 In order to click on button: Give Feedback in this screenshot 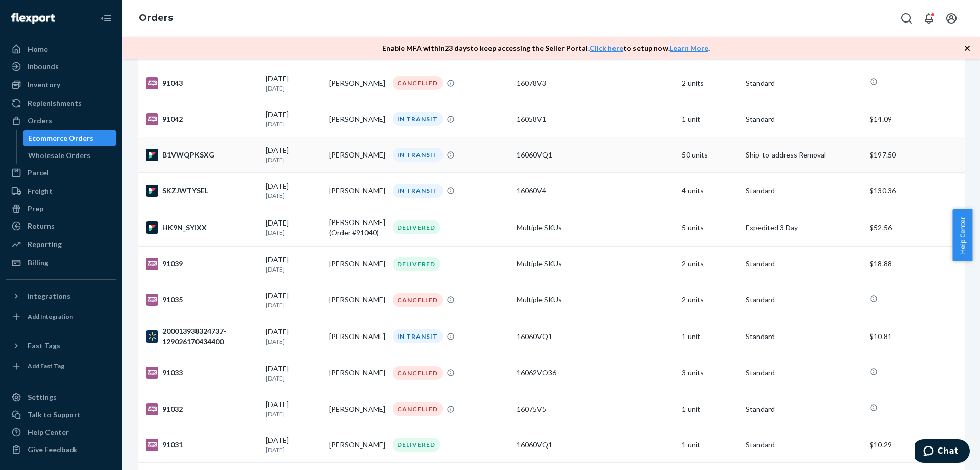, I will do `click(61, 449)`.